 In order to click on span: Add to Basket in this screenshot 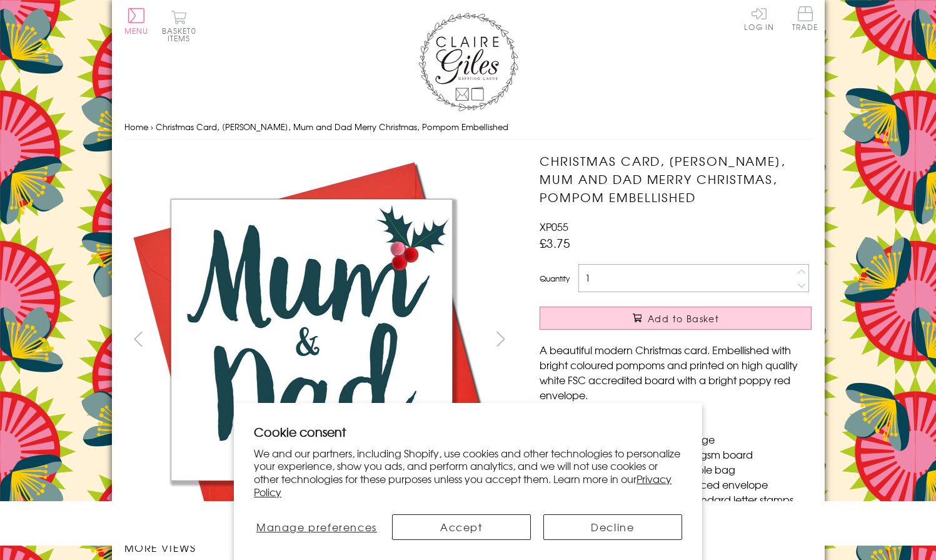, I will do `click(683, 319)`.